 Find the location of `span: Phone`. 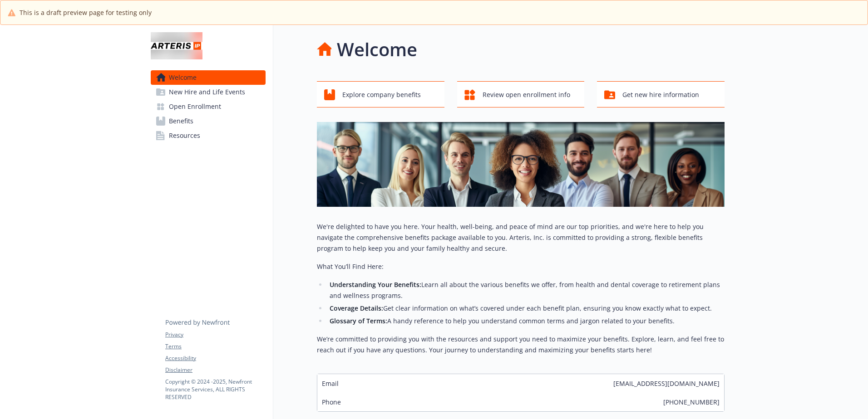

span: Phone is located at coordinates (331, 402).